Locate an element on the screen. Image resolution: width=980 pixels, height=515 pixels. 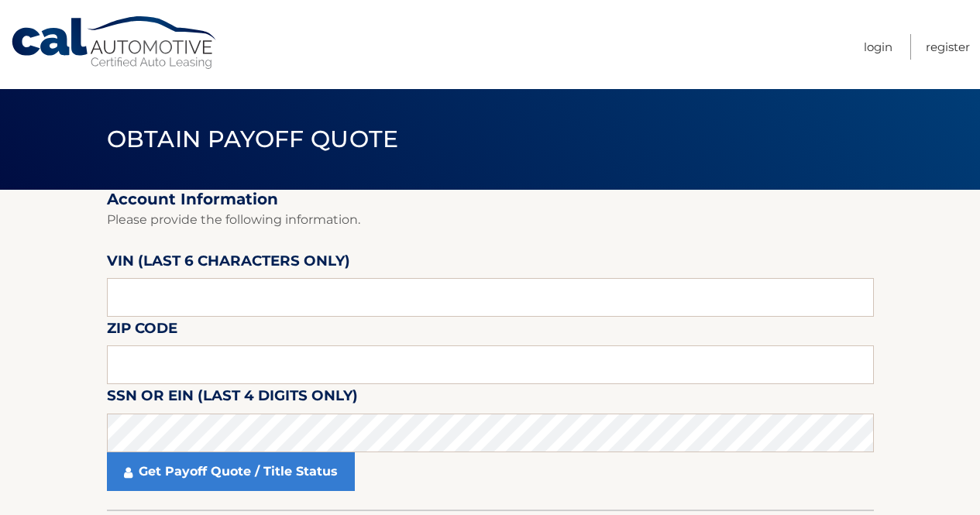
span: Obtain Payoff Quote is located at coordinates (252, 138).